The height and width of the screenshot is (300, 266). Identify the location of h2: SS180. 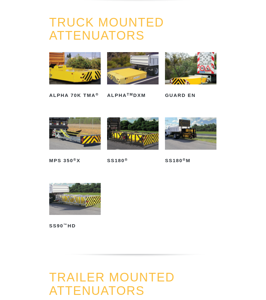
(133, 161).